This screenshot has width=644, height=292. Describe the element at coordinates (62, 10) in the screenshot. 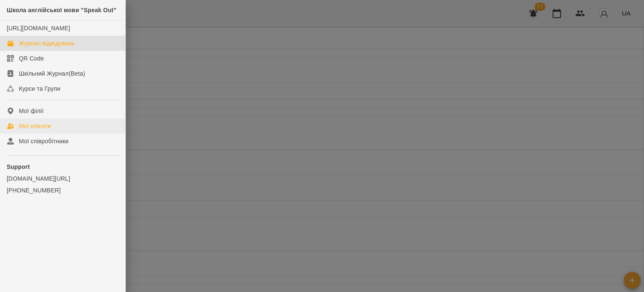

I see `span: Школа англійської мови "Speak Out"` at that location.